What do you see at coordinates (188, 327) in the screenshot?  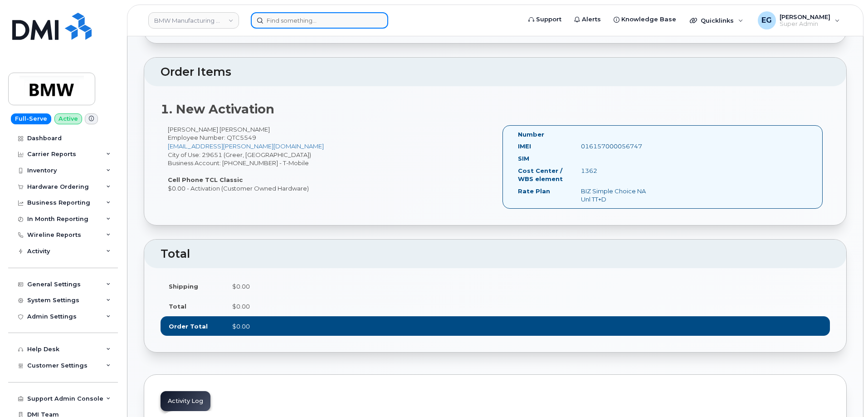 I see `label: Order Total` at bounding box center [188, 327].